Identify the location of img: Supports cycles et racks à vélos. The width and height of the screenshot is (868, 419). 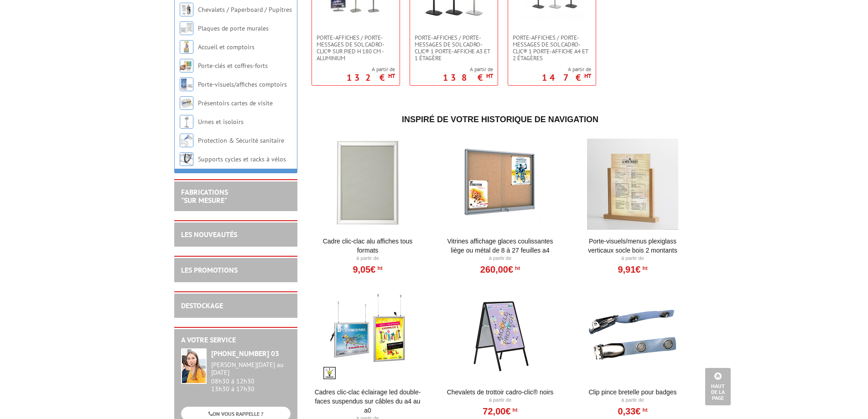
(187, 159).